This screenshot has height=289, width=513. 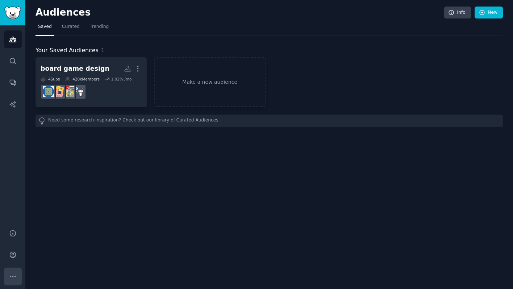 What do you see at coordinates (68, 91) in the screenshot?
I see `img: boardgamescirclejerk` at bounding box center [68, 91].